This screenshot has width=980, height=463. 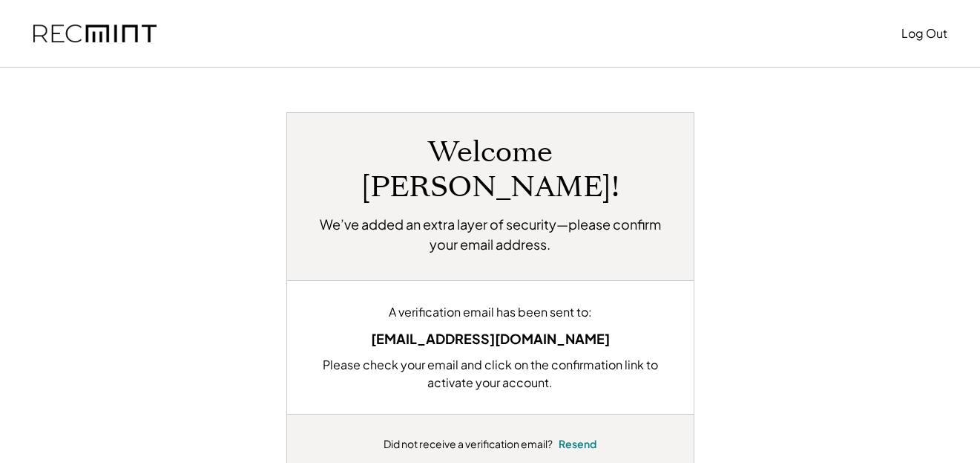 I want to click on div: Please check your email and click on the confirmation link to activate your account., so click(x=490, y=374).